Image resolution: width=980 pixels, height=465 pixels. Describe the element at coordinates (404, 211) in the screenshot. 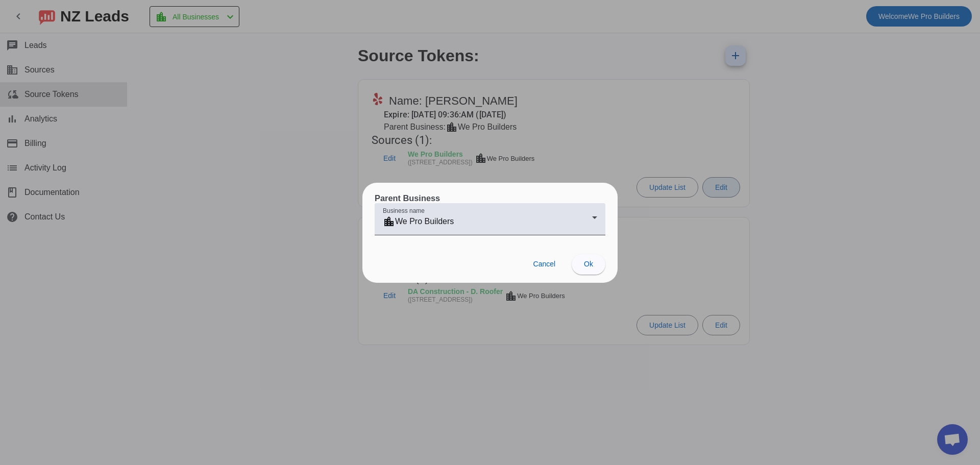

I see `mat-label: Business name` at that location.